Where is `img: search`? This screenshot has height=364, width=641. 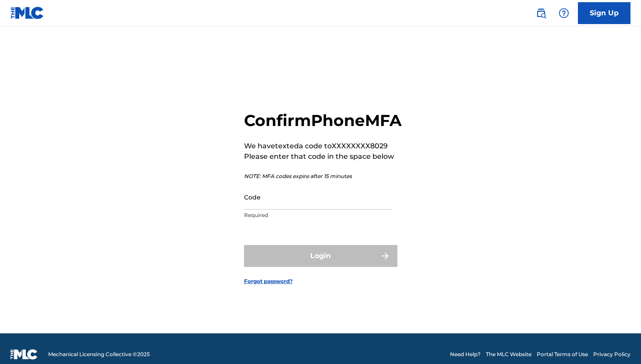
img: search is located at coordinates (541, 13).